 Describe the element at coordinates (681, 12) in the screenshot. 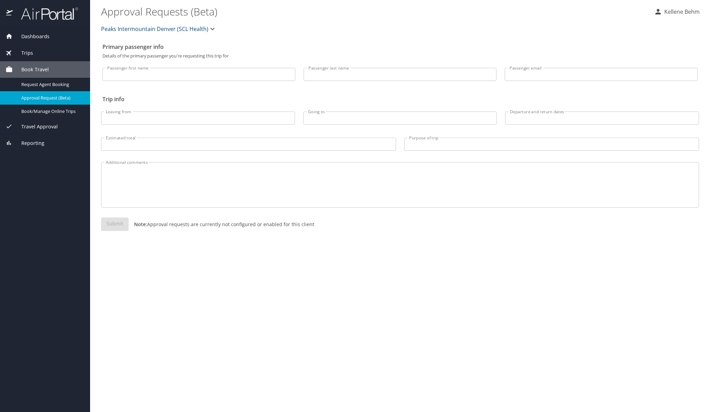

I see `p: Kellene Behm` at that location.